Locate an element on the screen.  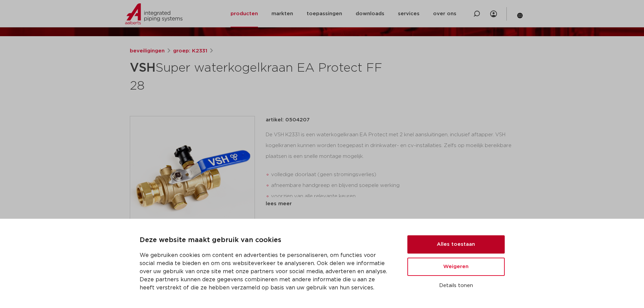
div: De VSH K2331 is een waterkogelkraan EA Protect met 2 knel aansluitingen, inclusief aftapper. VSH ... is located at coordinates (390, 164).